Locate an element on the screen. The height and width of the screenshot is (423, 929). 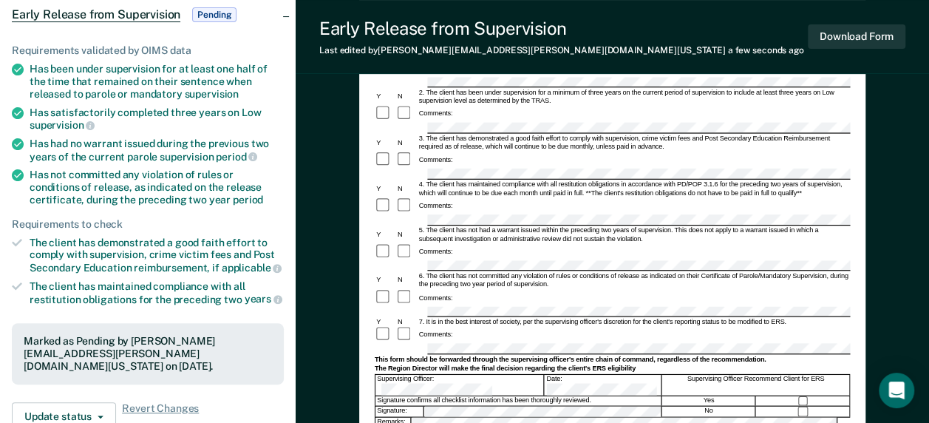
div: Has satisfactorily completed three years on Low is located at coordinates (157, 119).